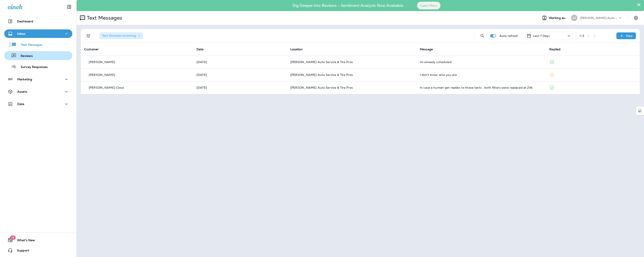 The width and height of the screenshot is (644, 257). Describe the element at coordinates (24, 79) in the screenshot. I see `p: Marketing` at that location.